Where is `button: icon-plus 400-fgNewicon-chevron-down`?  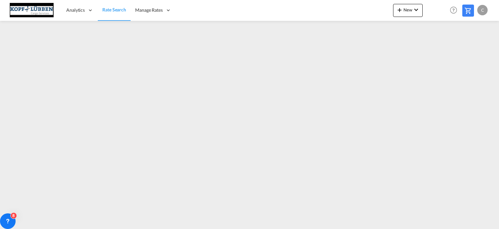 button: icon-plus 400-fgNewicon-chevron-down is located at coordinates (408, 10).